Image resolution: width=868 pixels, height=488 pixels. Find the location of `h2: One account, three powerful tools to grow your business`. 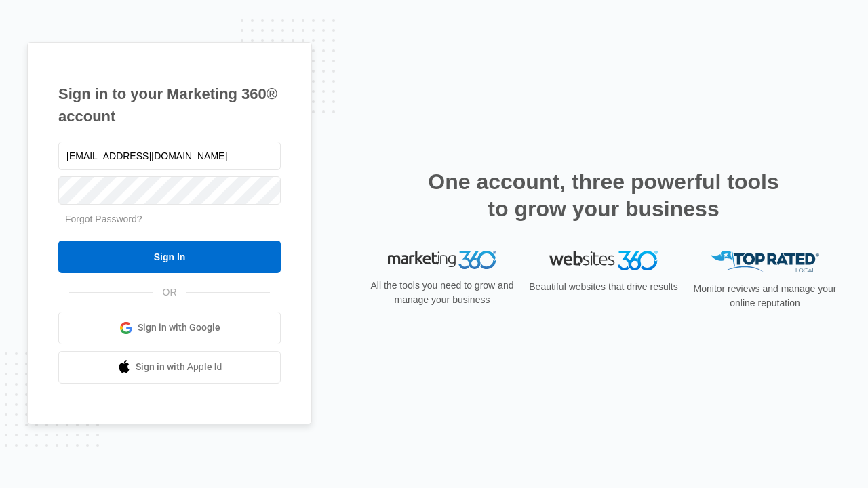

h2: One account, three powerful tools to grow your business is located at coordinates (604, 195).